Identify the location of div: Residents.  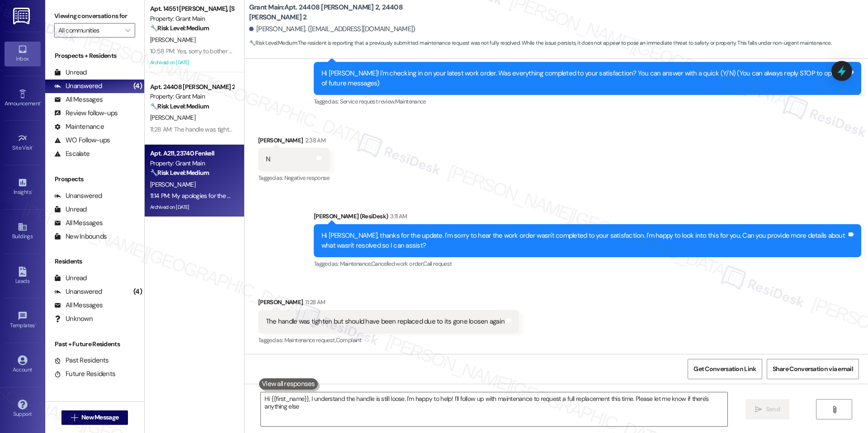
(94, 261).